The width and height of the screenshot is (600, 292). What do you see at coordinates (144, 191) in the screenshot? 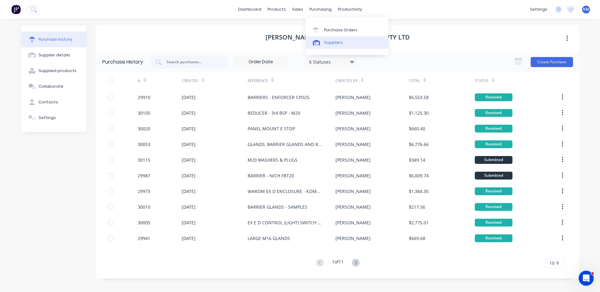
I see `div: 29973` at bounding box center [144, 191].